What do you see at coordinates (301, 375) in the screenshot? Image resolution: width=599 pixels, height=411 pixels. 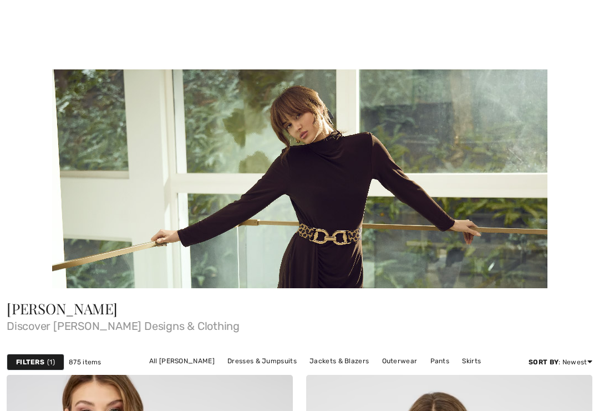 I see `a: Sweaters & Cardigans` at bounding box center [301, 375].